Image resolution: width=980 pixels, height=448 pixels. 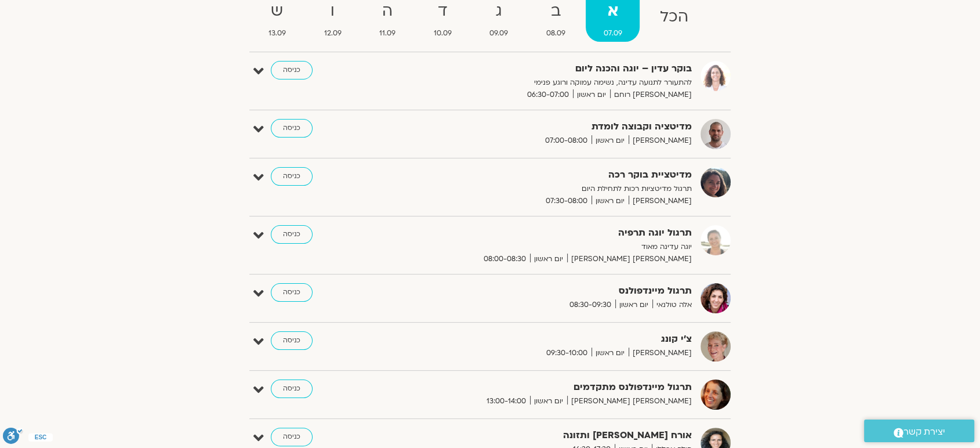 I want to click on strong: מדיטציית בוקר רכה, so click(x=549, y=175).